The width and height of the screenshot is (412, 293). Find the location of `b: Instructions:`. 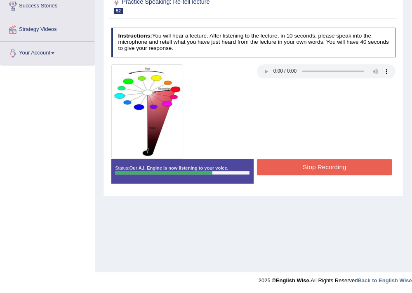

b: Instructions: is located at coordinates (135, 35).